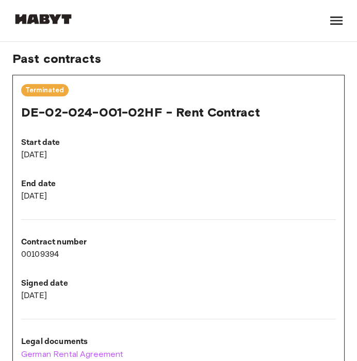 The width and height of the screenshot is (357, 361). What do you see at coordinates (43, 19) in the screenshot?
I see `img: Habyt` at bounding box center [43, 19].